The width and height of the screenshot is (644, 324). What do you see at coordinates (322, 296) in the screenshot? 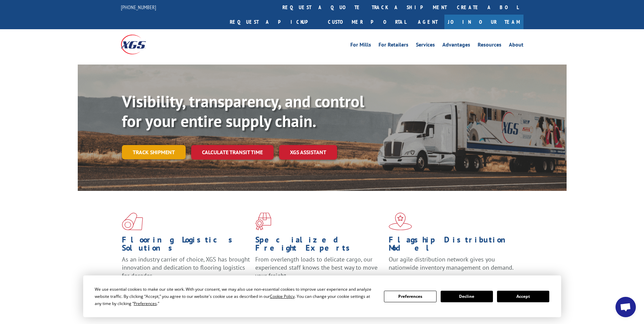
I see `div: Cookie Consent Prompt` at bounding box center [322, 296].